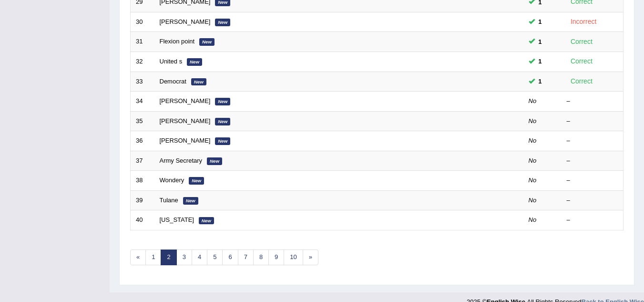  I want to click on div: Incorrect, so click(583, 21).